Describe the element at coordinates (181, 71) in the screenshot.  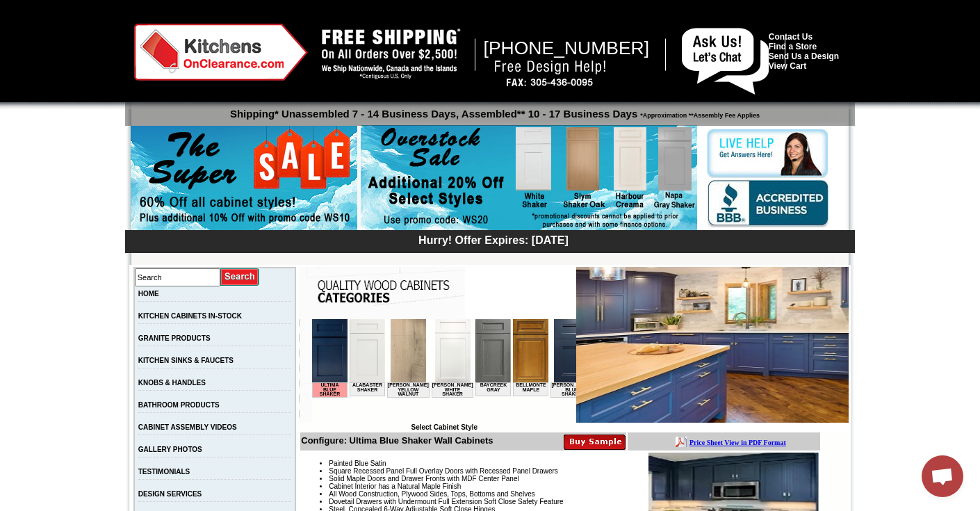
I see `td: Baycreek Gray` at that location.